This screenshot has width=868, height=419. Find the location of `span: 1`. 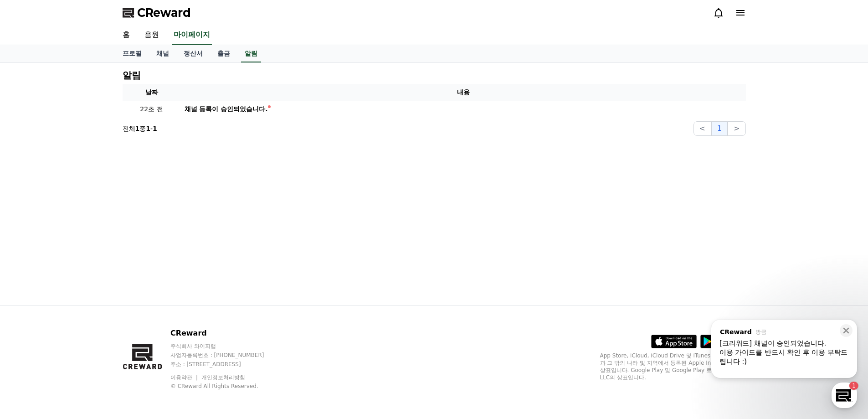

span: 1 is located at coordinates (94, 292).